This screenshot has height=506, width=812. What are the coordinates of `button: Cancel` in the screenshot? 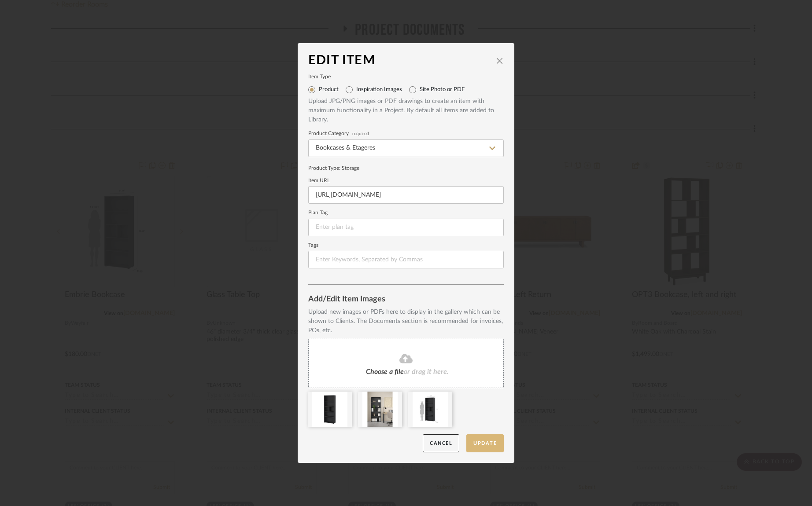 It's located at (440, 443).